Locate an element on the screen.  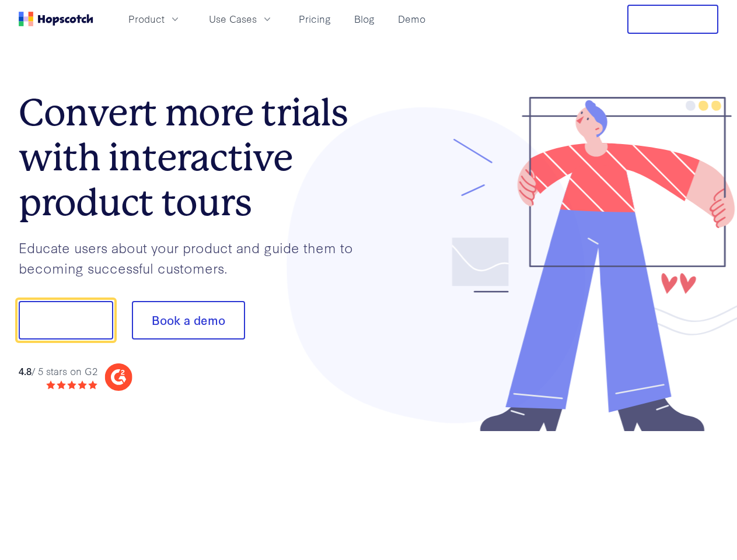
span: Product is located at coordinates (146, 18).